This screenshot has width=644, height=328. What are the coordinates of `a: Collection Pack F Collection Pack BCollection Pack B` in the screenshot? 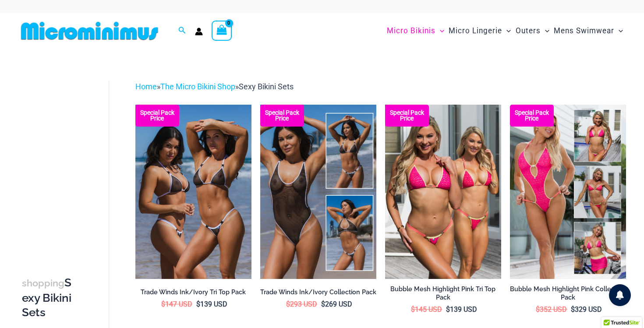 It's located at (568, 192).